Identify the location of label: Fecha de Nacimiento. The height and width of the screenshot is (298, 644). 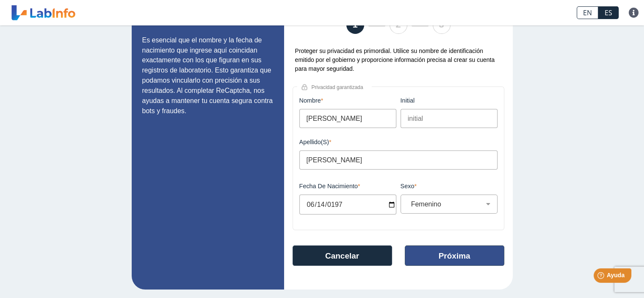
(348, 186).